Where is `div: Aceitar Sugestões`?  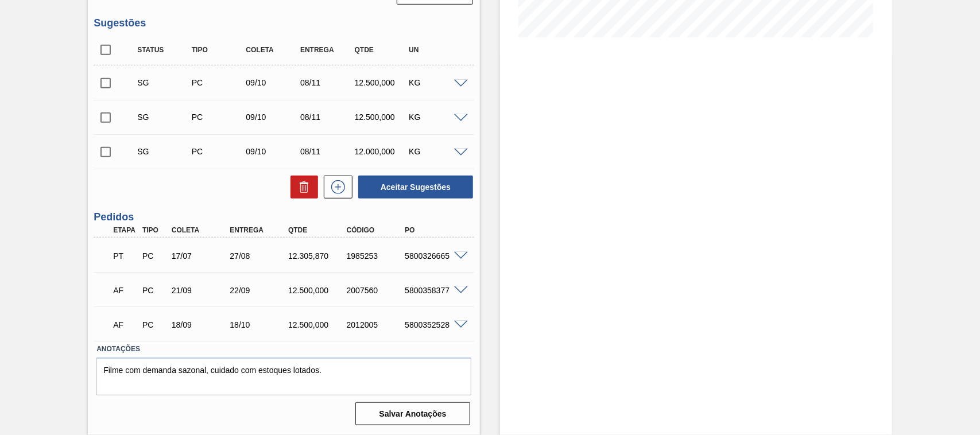
div: Aceitar Sugestões is located at coordinates (413, 187).